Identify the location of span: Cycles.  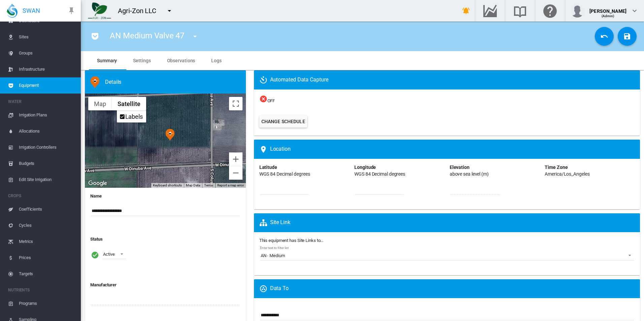
(47, 225).